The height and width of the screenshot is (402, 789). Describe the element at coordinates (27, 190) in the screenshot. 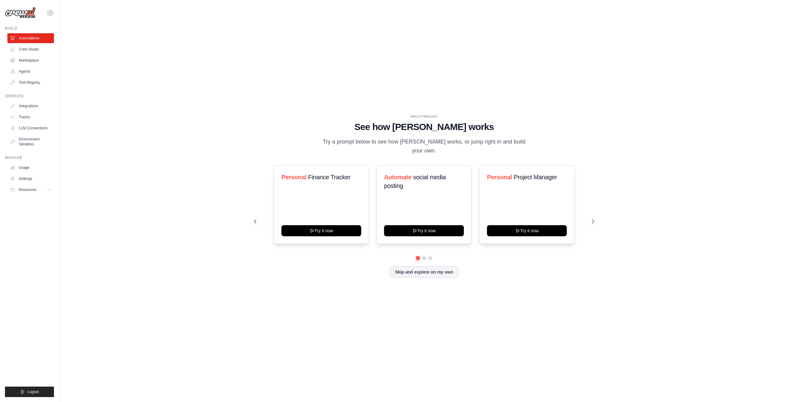

I see `span: Resources` at that location.